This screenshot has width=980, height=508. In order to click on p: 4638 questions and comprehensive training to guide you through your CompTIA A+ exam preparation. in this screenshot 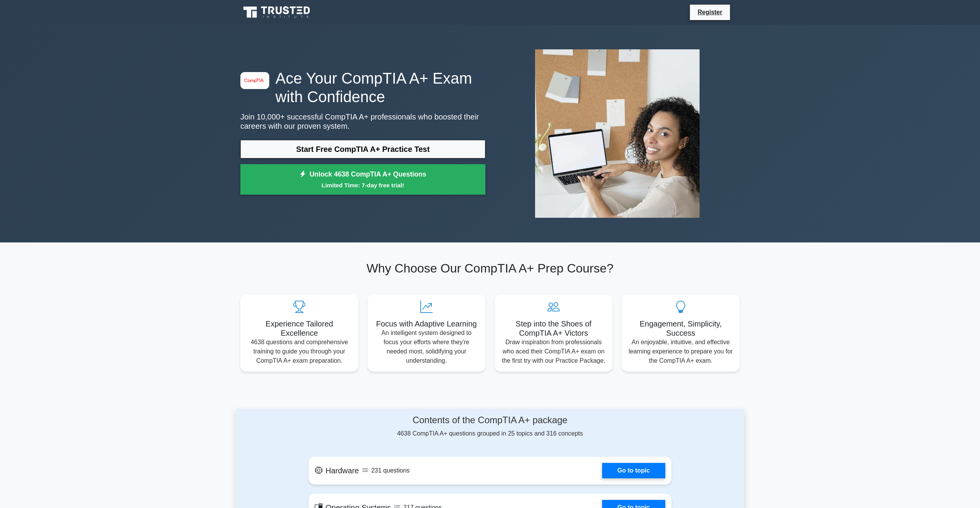, I will do `click(299, 352)`.